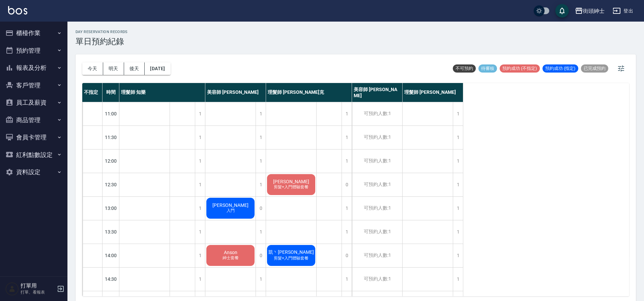 This screenshot has height=301, width=644. Describe the element at coordinates (111, 232) in the screenshot. I see `div: 13:30` at that location.